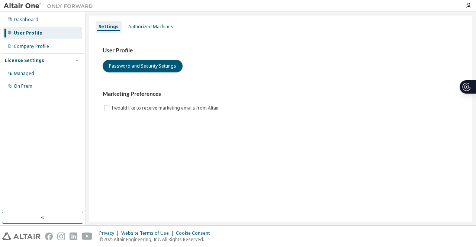  I want to click on div: Managed, so click(24, 74).